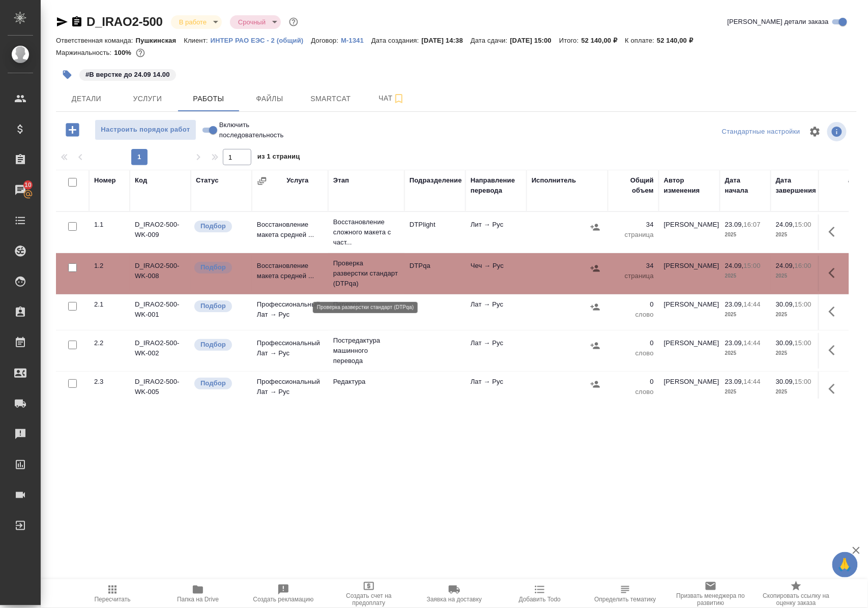 The height and width of the screenshot is (608, 868). What do you see at coordinates (207, 180) in the screenshot?
I see `div: Статус` at bounding box center [207, 180].